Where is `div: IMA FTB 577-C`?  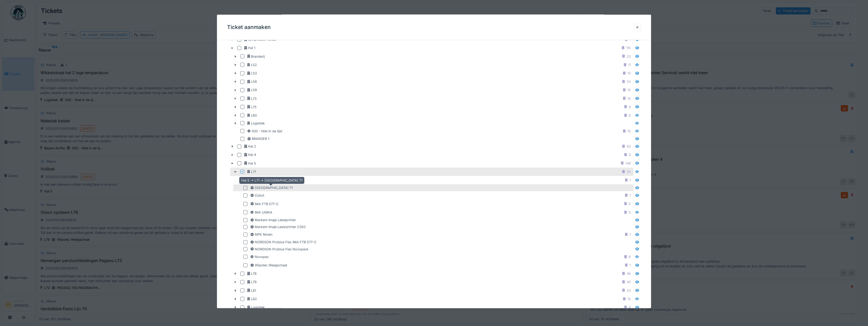
div: IMA FTB 577-C is located at coordinates (265, 204).